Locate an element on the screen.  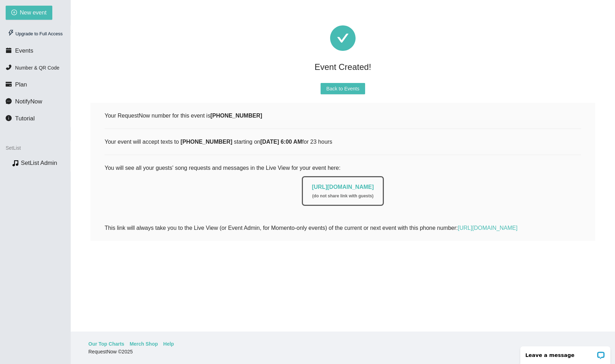
div: RequestNow © 2025 is located at coordinates (342, 352).